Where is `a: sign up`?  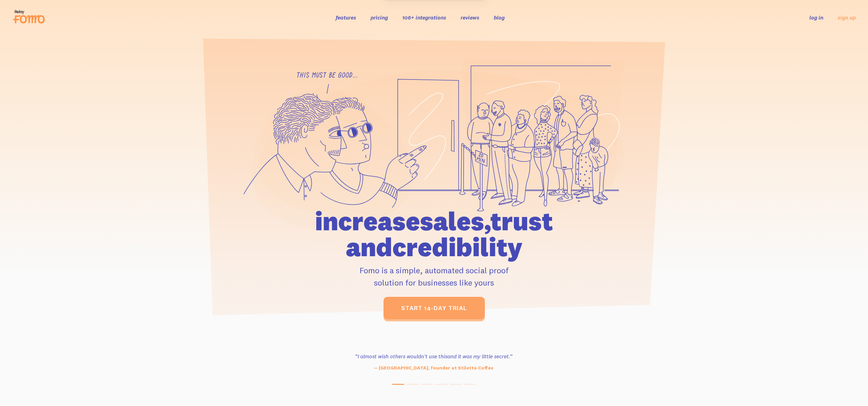 a: sign up is located at coordinates (847, 17).